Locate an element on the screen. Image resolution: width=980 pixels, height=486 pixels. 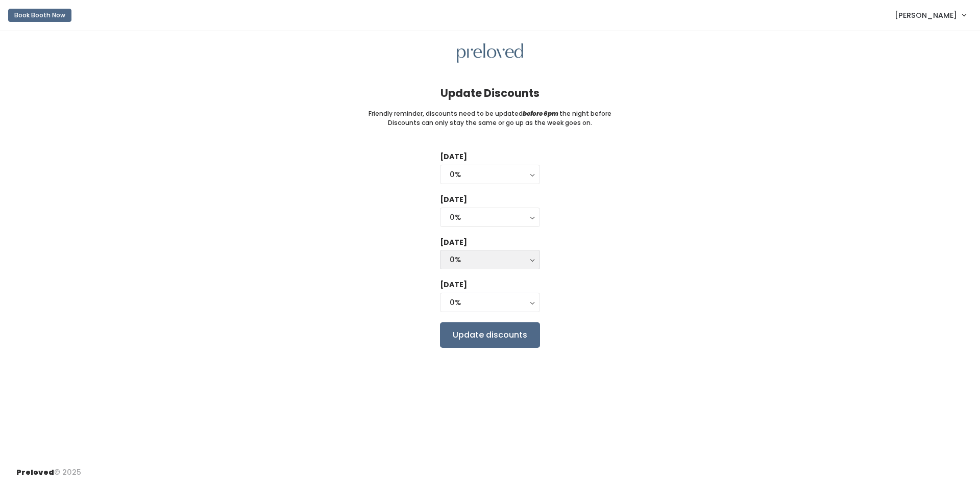
div: © 2025 is located at coordinates (48, 468).